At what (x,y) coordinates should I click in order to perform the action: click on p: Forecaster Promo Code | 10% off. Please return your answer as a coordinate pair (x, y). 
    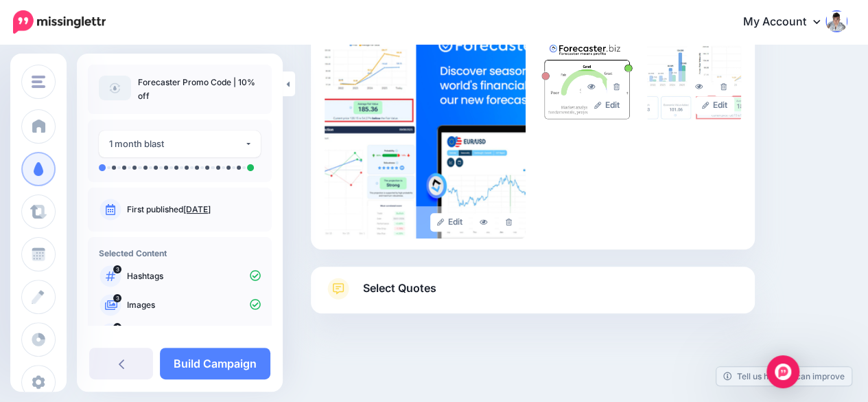
    Looking at the image, I should click on (199, 89).